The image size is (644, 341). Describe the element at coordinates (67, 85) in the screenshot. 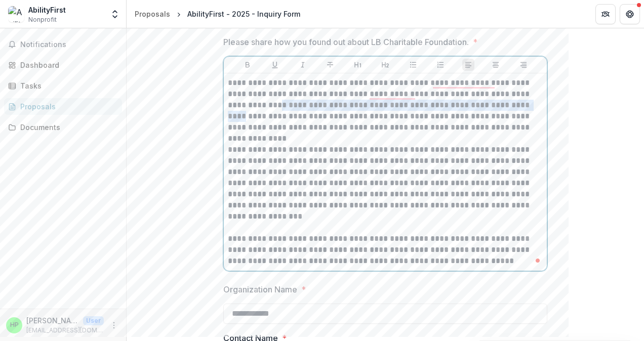

I see `div: Tasks` at that location.